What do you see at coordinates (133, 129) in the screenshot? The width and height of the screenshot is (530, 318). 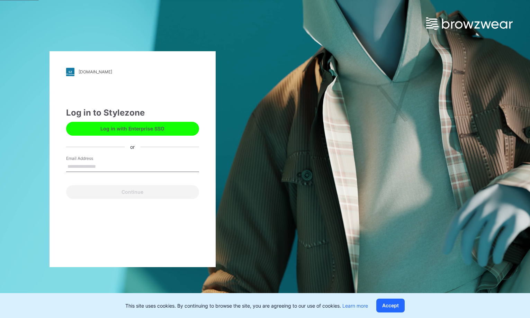 I see `button: Log in with Enterprise SSO` at bounding box center [133, 129].